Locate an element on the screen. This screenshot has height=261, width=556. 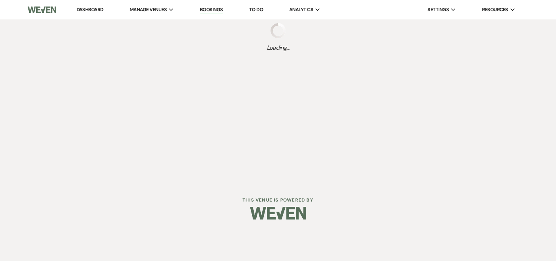
img: loading spinner is located at coordinates (278, 31).